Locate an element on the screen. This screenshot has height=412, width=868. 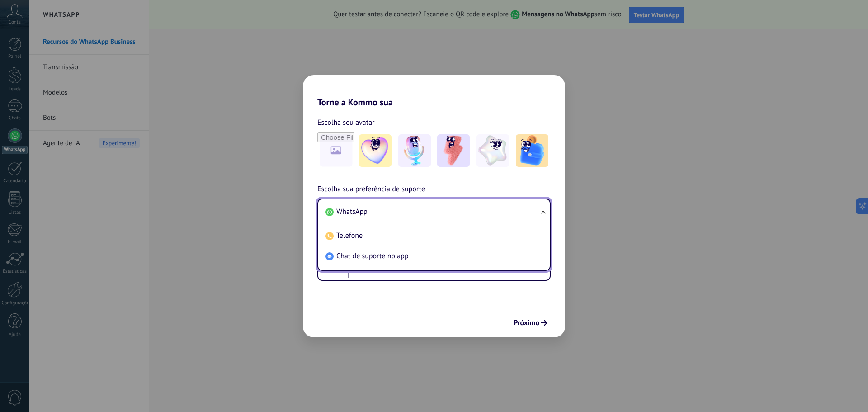
img: -5.jpeg is located at coordinates (532, 151).